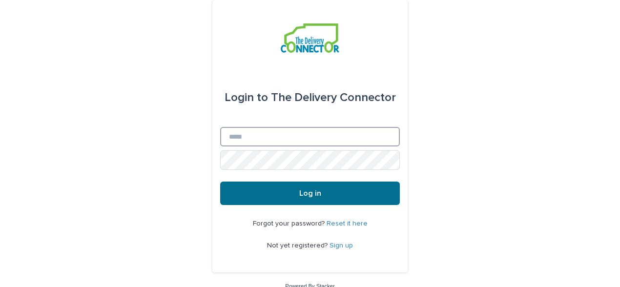  I want to click on span: Forgot your password?, so click(290, 224).